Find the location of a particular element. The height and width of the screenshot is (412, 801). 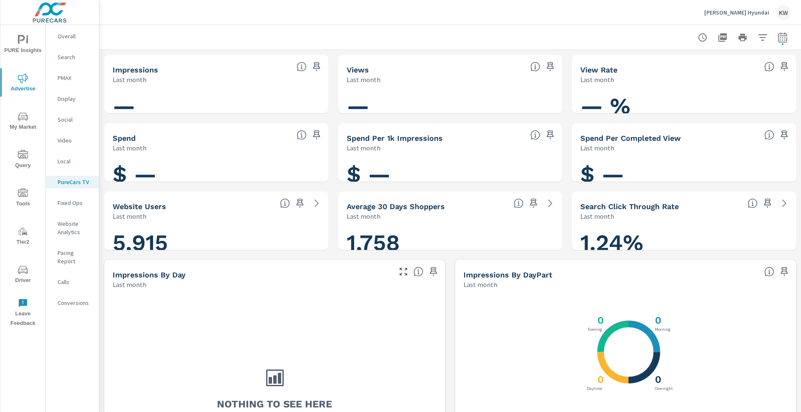

p: Video is located at coordinates (75, 141).